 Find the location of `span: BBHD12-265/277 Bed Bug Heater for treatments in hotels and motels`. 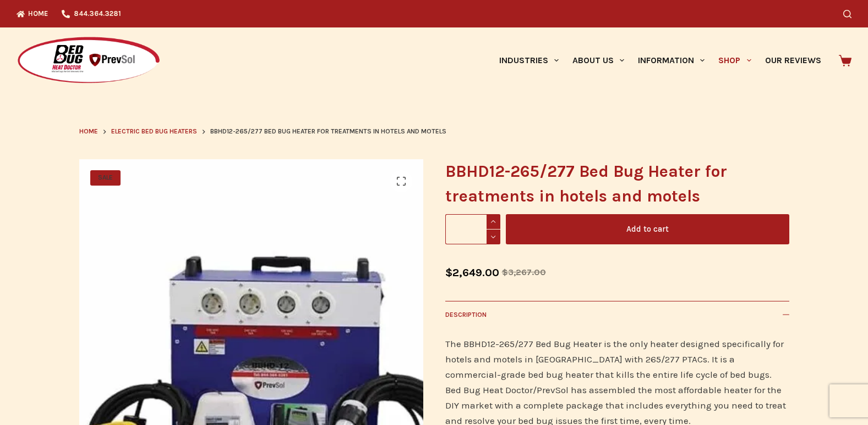

span: BBHD12-265/277 Bed Bug Heater for treatments in hotels and motels is located at coordinates (328, 132).